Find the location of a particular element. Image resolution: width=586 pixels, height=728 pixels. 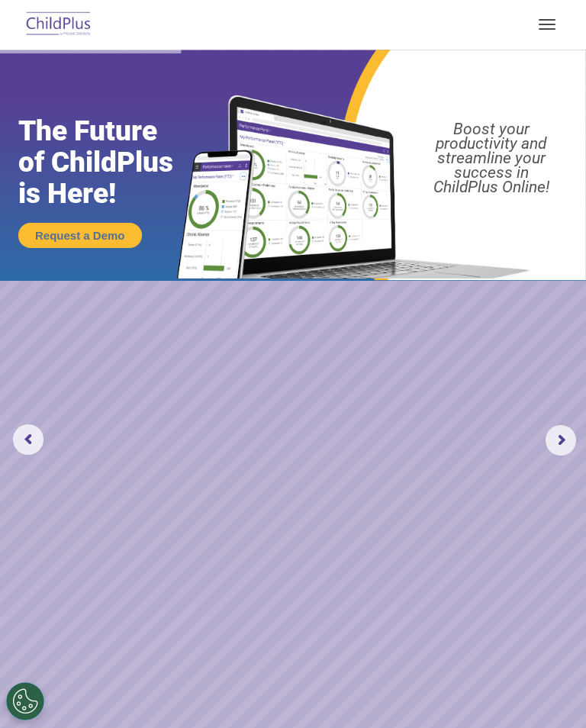

a: Request a Demo is located at coordinates (80, 235).